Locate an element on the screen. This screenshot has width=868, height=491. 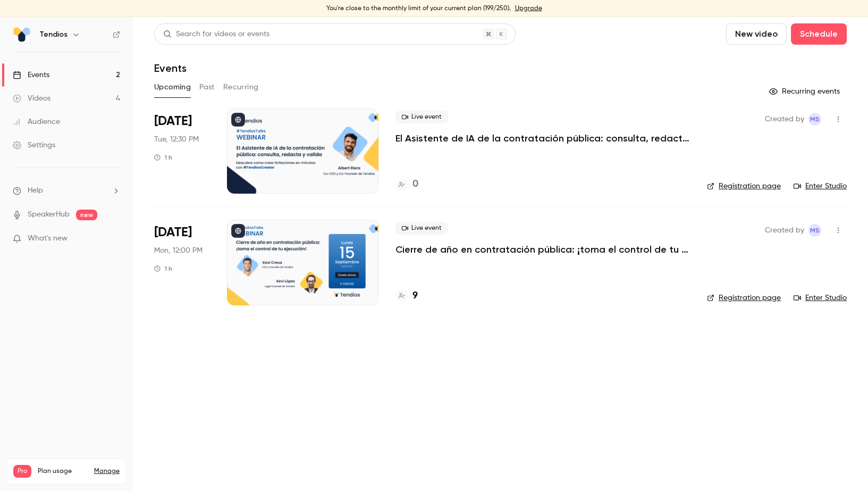
div: Events is located at coordinates (31, 75).